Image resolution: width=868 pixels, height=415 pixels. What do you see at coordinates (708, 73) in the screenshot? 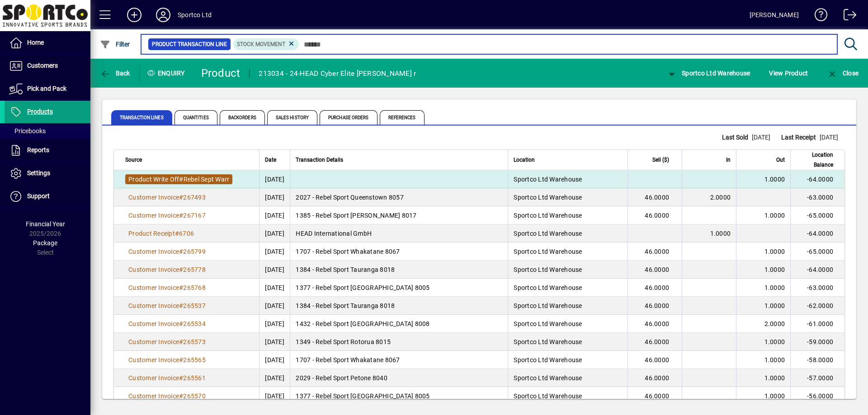
I see `app-page-header-button: Change Location` at bounding box center [708, 73].